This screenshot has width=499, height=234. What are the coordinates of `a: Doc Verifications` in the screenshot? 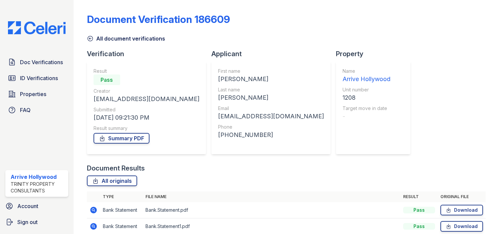 It's located at (37, 62).